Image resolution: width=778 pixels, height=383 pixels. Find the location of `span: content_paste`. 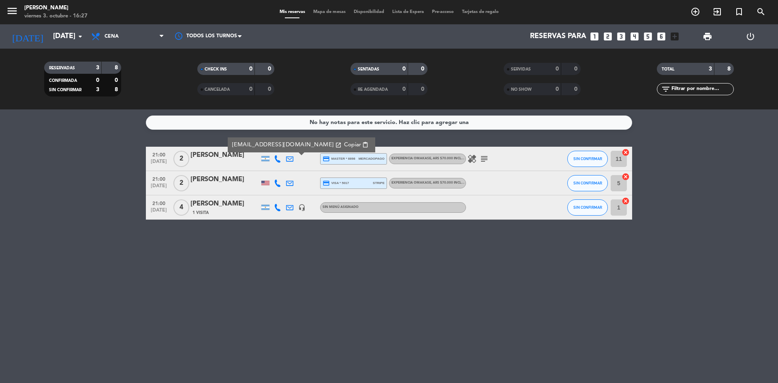

span: content_paste is located at coordinates (365, 145).